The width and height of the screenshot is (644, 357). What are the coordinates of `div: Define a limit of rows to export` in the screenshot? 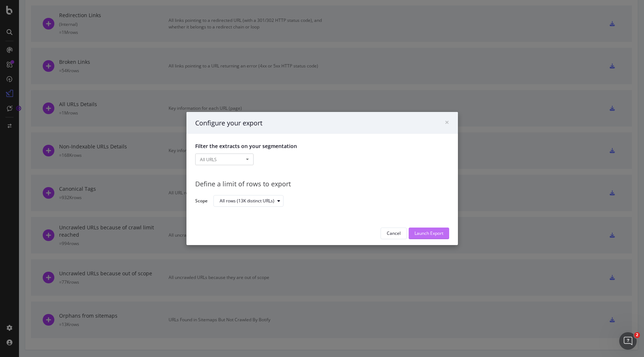 It's located at (322, 184).